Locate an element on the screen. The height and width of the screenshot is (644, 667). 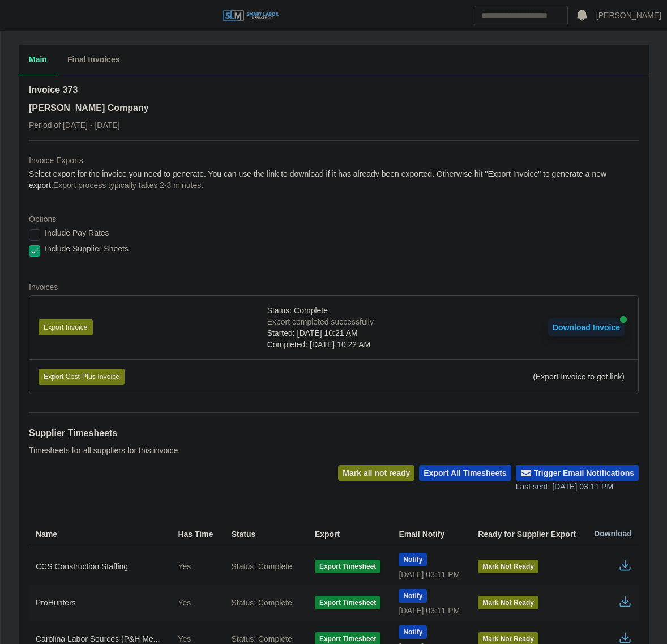
a: Download Invoice is located at coordinates (586, 327).